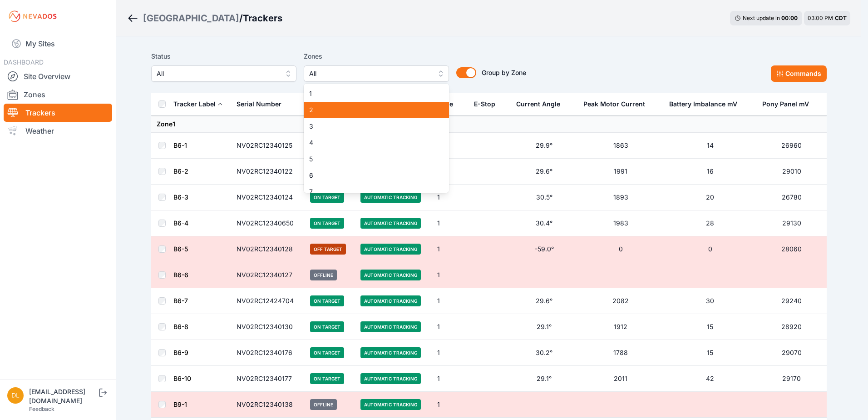 Image resolution: width=868 pixels, height=420 pixels. Describe the element at coordinates (371, 110) in the screenshot. I see `span: 2` at that location.